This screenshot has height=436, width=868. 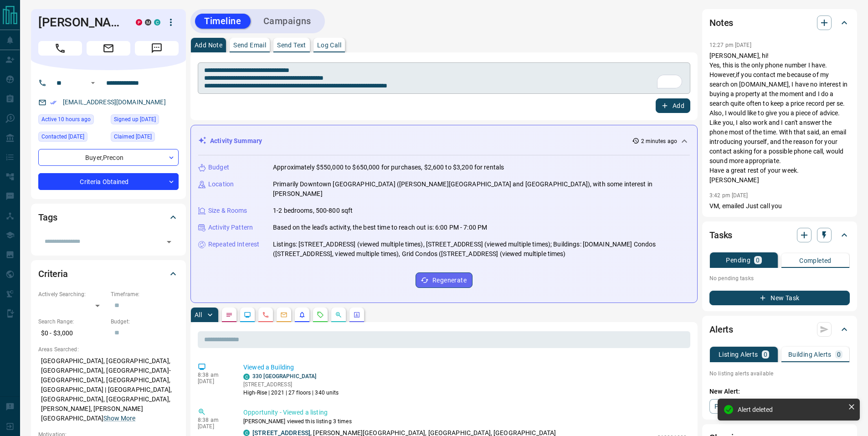 I want to click on button: Timeline, so click(x=223, y=21).